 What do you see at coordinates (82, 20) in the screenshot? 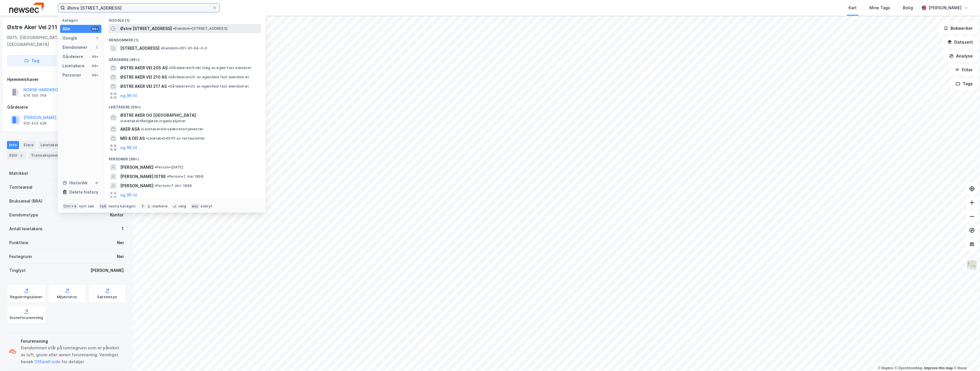
I see `div: Kategori` at bounding box center [82, 20].